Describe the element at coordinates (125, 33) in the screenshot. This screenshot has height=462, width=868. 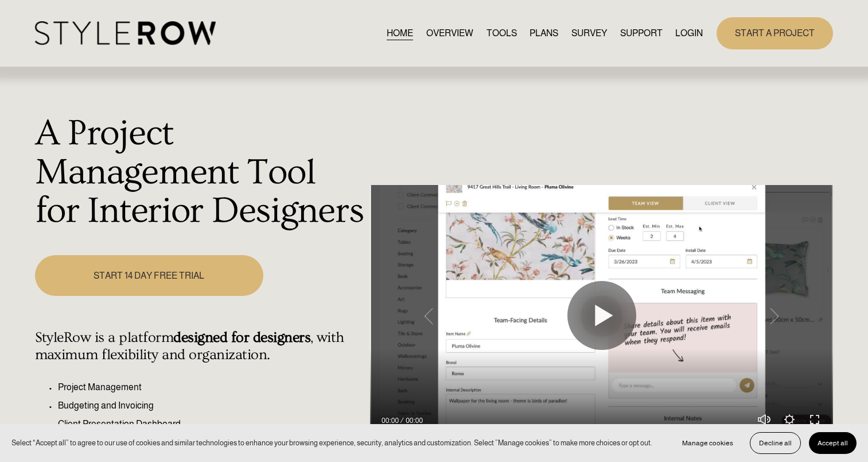
I see `img: StyleRow` at that location.